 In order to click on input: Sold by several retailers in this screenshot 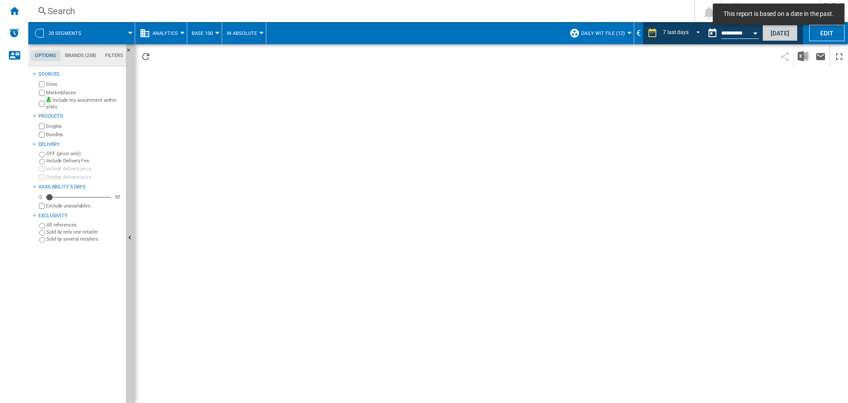, I will do `click(42, 240)`.